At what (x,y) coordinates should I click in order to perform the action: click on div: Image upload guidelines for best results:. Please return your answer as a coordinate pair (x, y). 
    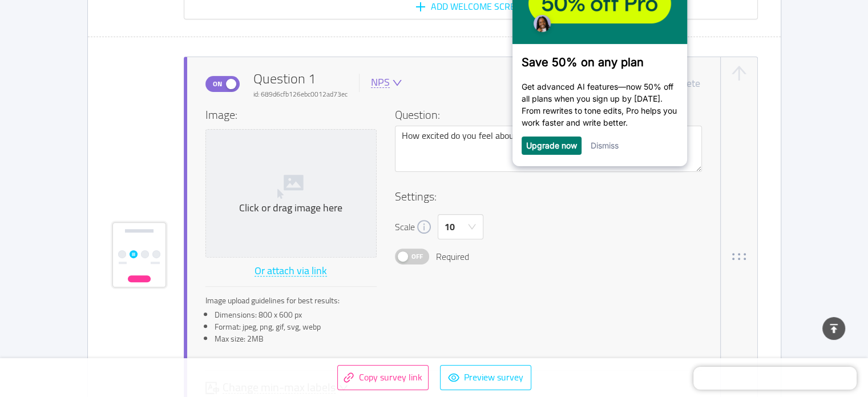
    Looking at the image, I should click on (291, 300).